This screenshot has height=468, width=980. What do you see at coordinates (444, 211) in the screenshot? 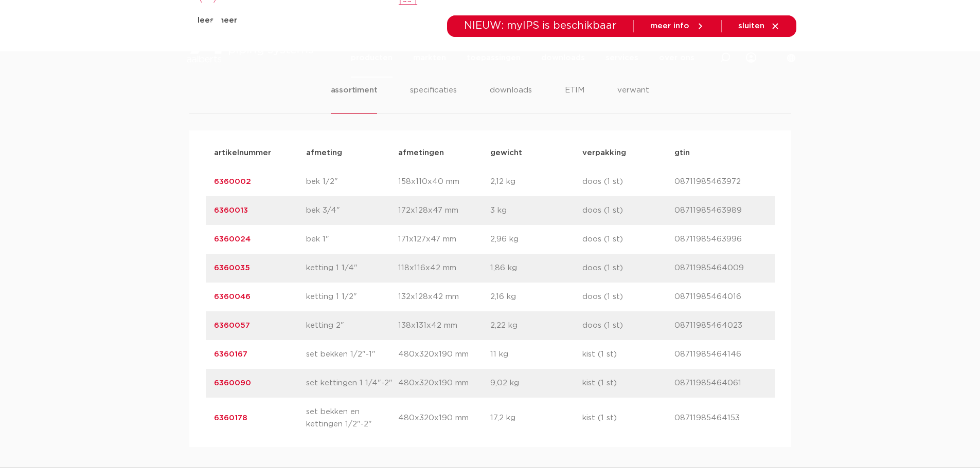
I see `p: 172x128x47 mm` at bounding box center [444, 211].